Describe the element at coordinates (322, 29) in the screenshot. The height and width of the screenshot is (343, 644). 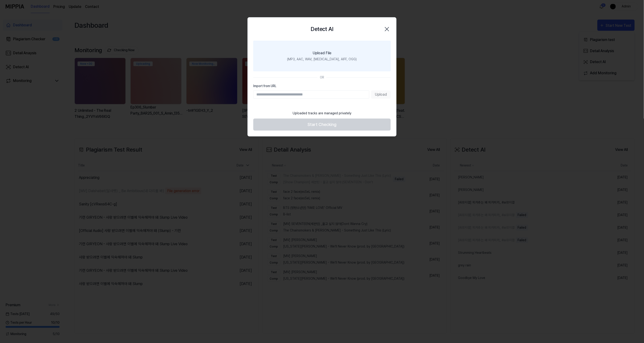
I see `h2: Detect AI` at that location.